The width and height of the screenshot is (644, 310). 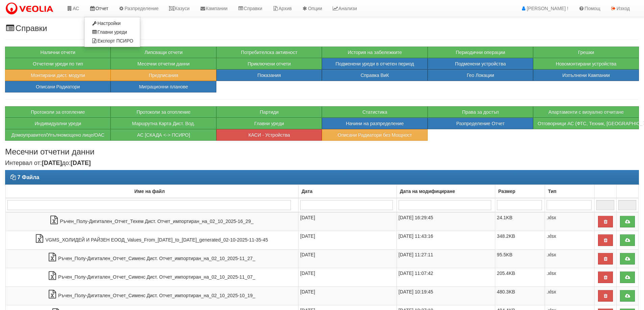 What do you see at coordinates (586, 53) in the screenshot?
I see `button: Грешки` at bounding box center [586, 53].